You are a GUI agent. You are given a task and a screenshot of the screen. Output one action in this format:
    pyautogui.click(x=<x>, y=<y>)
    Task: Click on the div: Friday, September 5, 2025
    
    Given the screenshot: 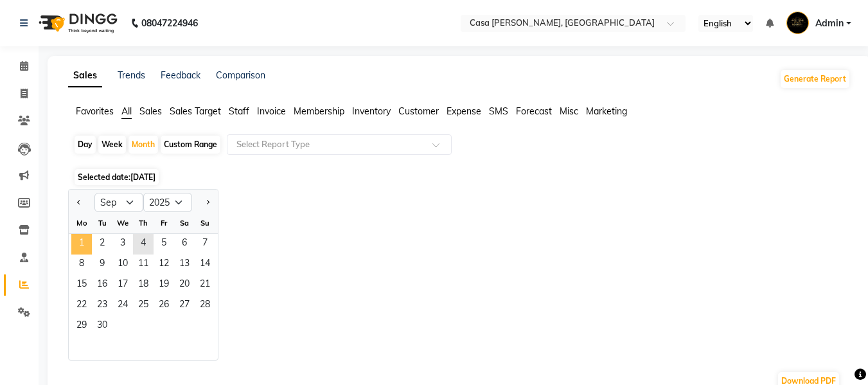 What is the action you would take?
    pyautogui.click(x=164, y=244)
    